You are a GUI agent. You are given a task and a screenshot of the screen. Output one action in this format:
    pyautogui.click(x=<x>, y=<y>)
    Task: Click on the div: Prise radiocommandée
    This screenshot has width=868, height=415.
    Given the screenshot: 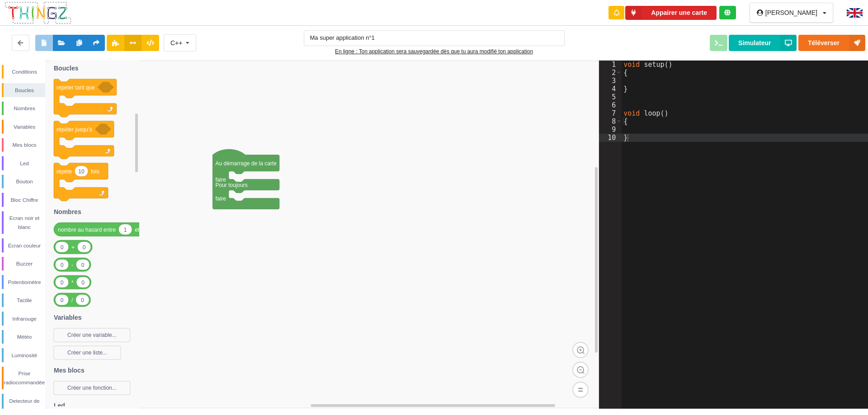 What is the action you would take?
    pyautogui.click(x=25, y=378)
    